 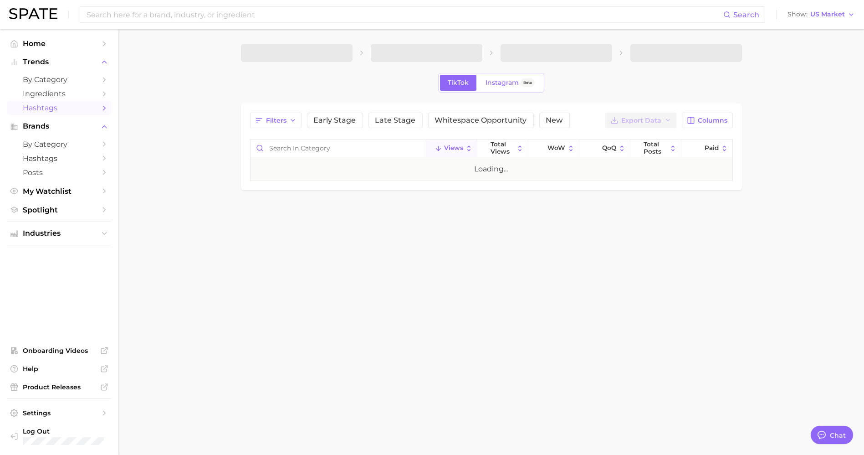 I want to click on span: Early Stage, so click(x=335, y=120).